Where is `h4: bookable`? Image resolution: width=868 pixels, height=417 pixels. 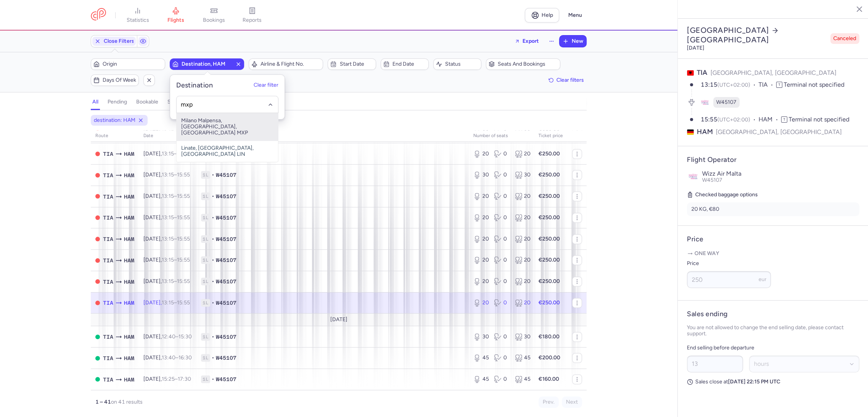 h4: bookable is located at coordinates (147, 102).